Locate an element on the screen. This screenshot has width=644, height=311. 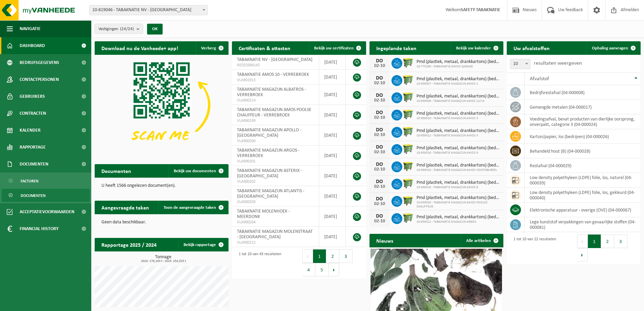
span: Vestigingen is located at coordinates (116, 29).